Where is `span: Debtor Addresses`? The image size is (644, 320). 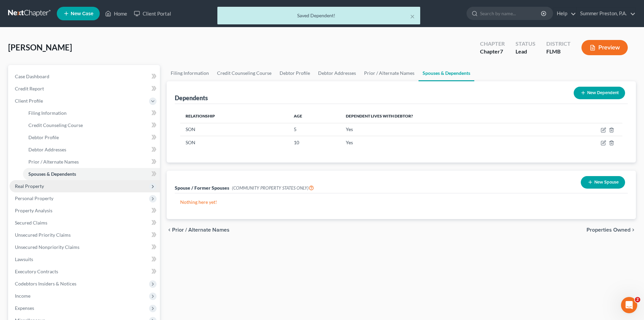
span: Debtor Addresses is located at coordinates (47, 149).